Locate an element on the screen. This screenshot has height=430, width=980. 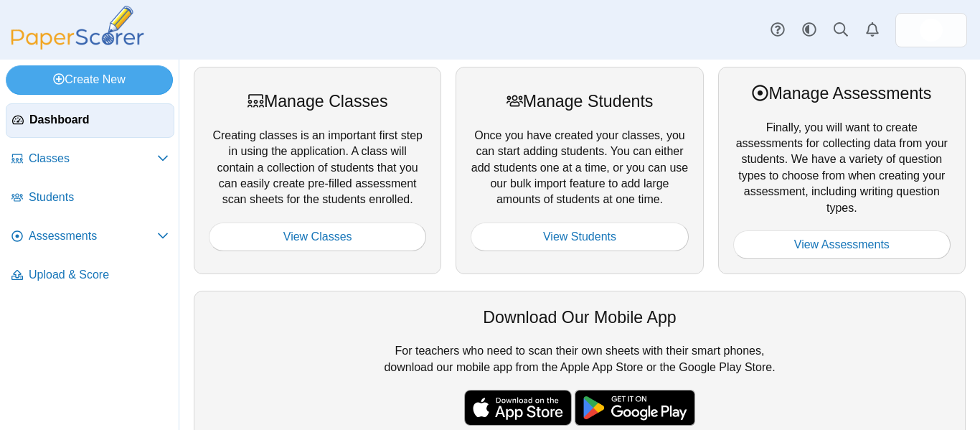
a: View Classes is located at coordinates (317, 237).